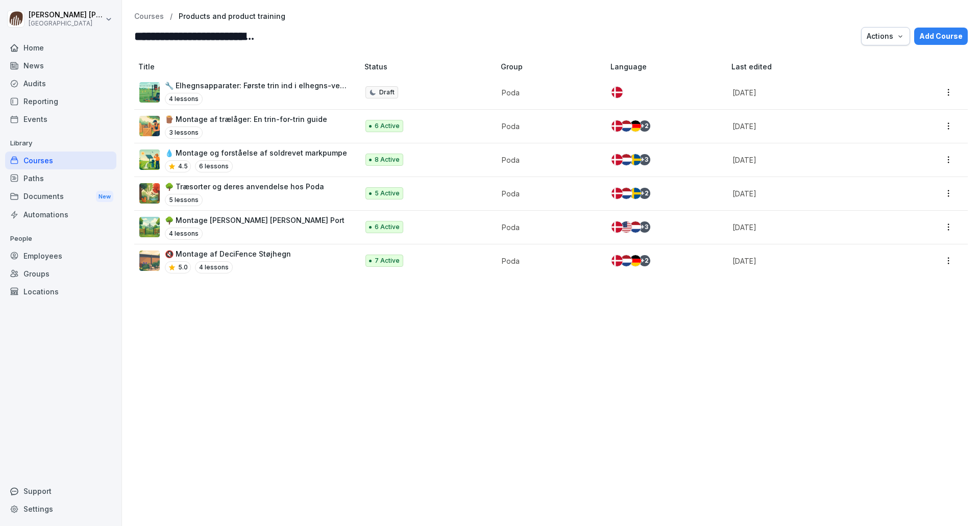 This screenshot has height=526, width=980. Describe the element at coordinates (232, 16) in the screenshot. I see `p: Products and product training` at that location.